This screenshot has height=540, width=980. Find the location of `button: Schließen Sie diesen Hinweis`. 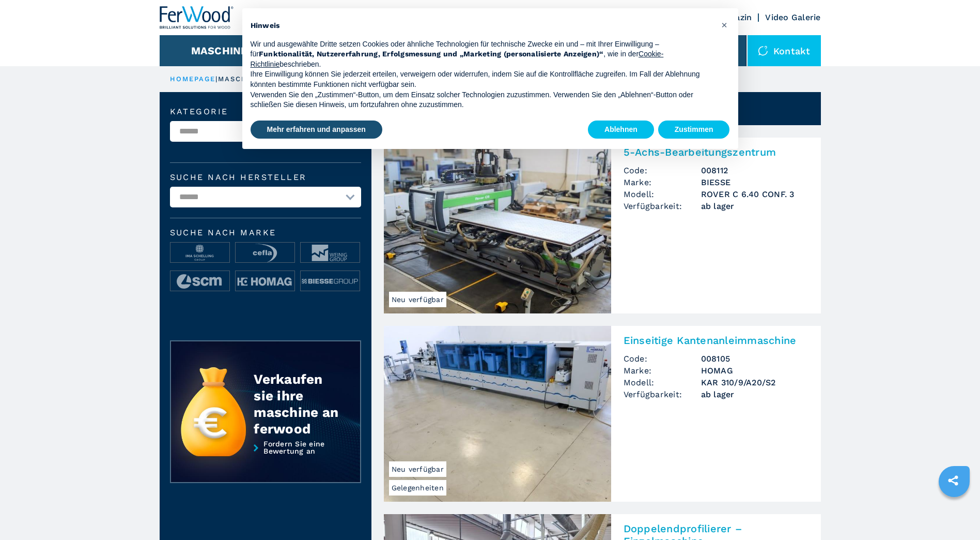

button: Schließen Sie diesen Hinweis is located at coordinates (725, 25).